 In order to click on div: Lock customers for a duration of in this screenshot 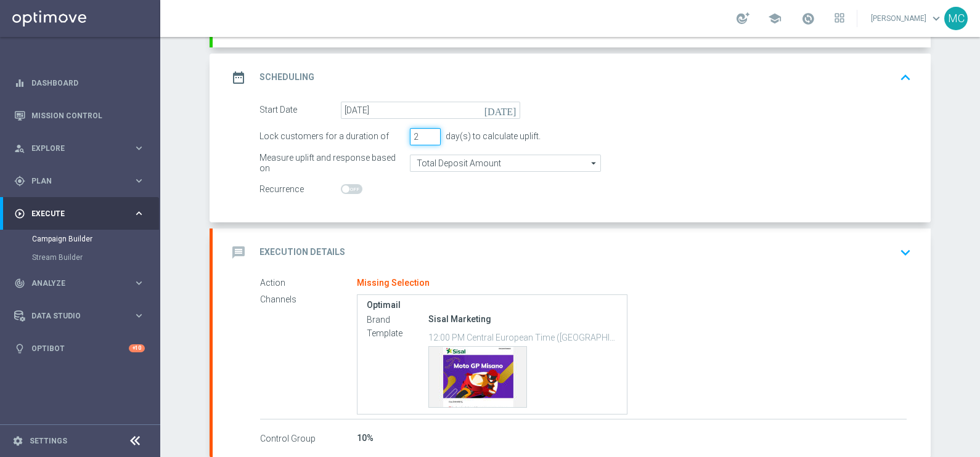, I will do `click(332, 137)`.